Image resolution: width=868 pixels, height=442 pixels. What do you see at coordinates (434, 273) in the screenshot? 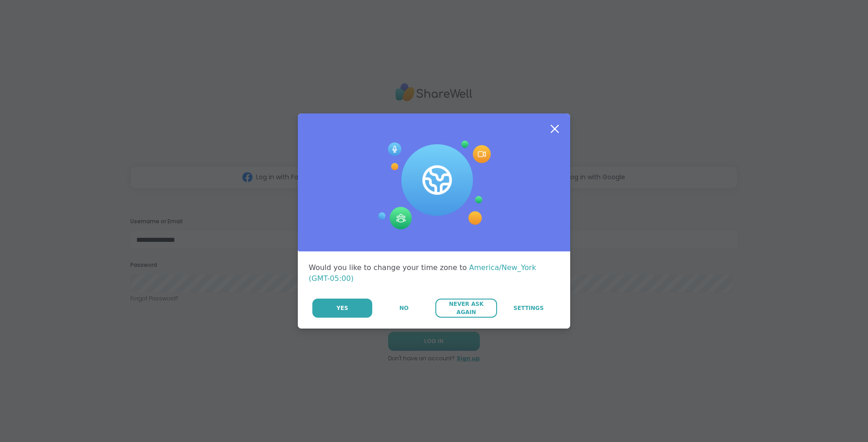
I see `div: Would you like to change your time zone to` at bounding box center [434, 273].